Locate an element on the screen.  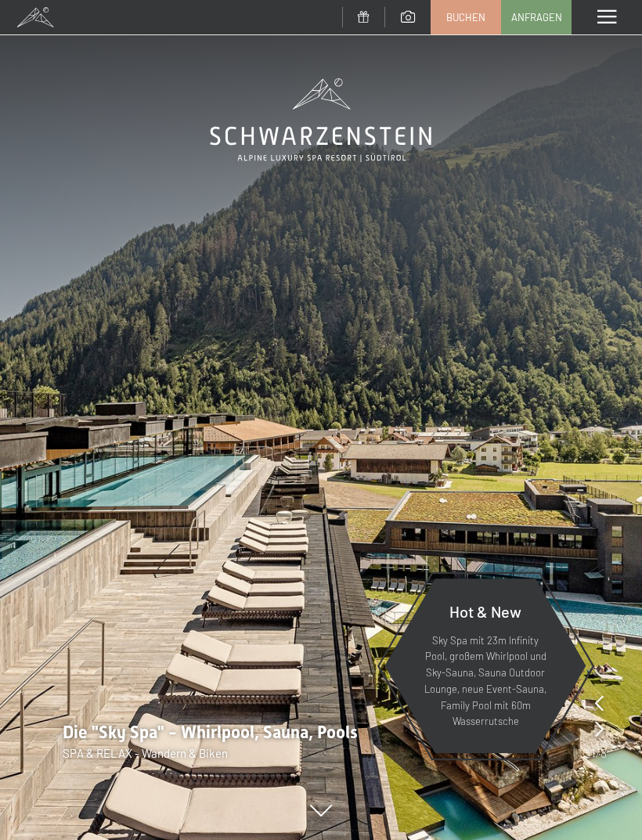
a: Buchen is located at coordinates (466, 17).